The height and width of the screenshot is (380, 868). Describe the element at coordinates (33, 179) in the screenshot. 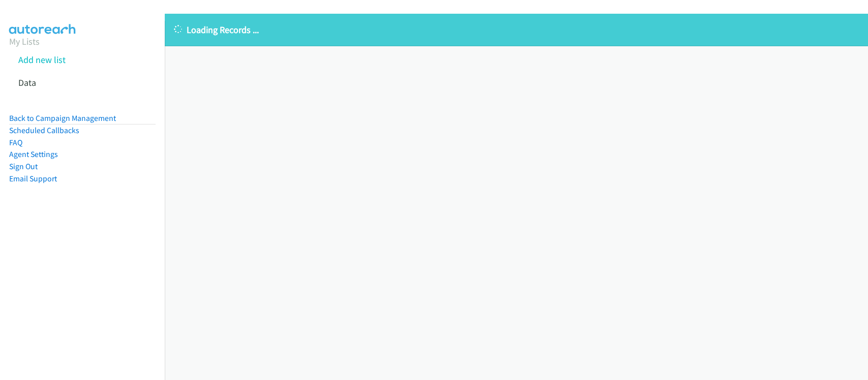

I see `a: Email Support` at that location.